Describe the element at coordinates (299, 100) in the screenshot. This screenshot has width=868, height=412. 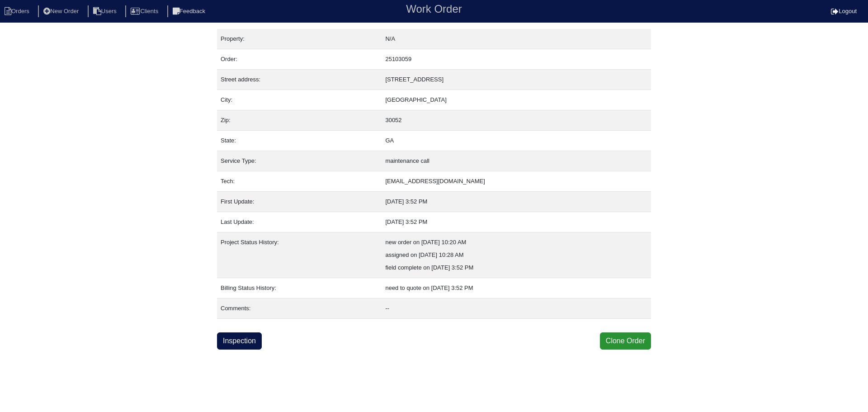
I see `td: City:` at that location.